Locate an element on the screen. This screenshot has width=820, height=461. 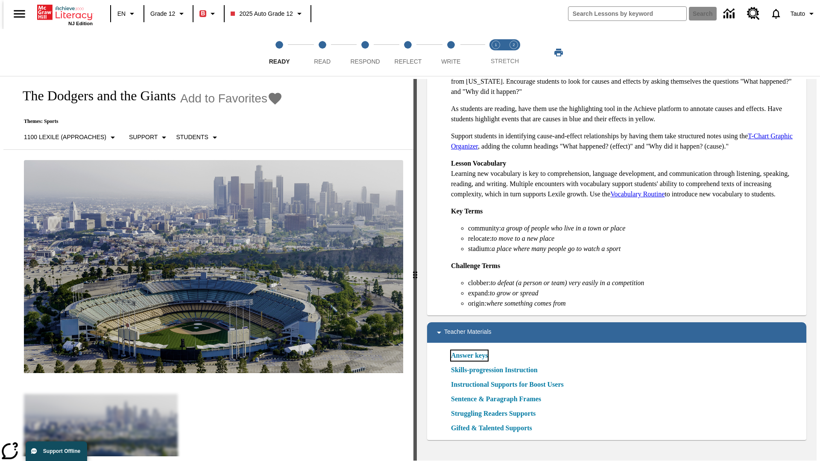
a: Resource Center, Will open in new tab is located at coordinates (754, 14).